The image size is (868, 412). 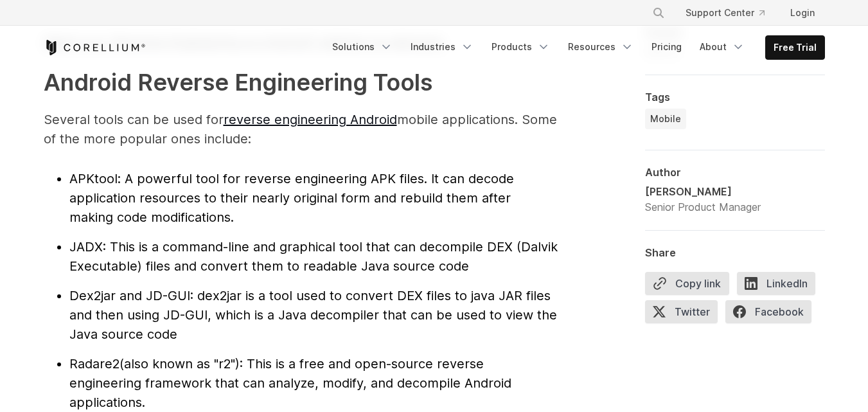 What do you see at coordinates (735, 252) in the screenshot?
I see `div: Share` at bounding box center [735, 252].